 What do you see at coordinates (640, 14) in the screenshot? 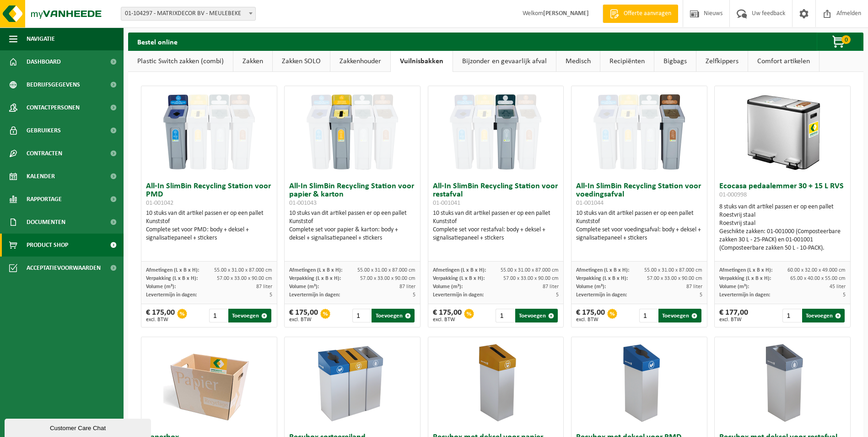
I see `a: Offerte aanvragen` at bounding box center [640, 14].